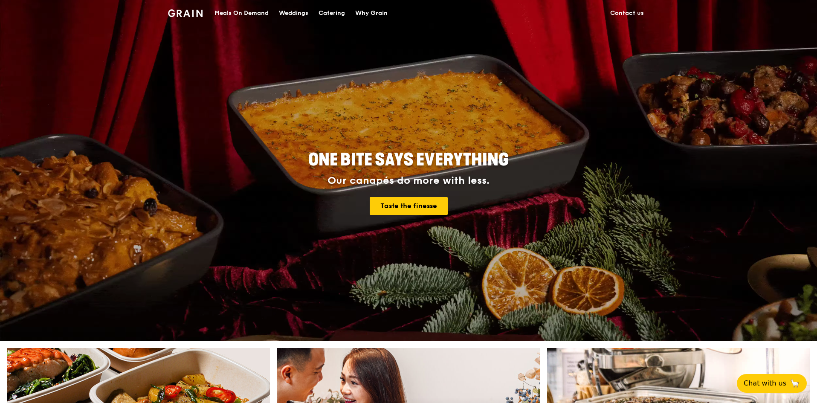 The width and height of the screenshot is (817, 403). Describe the element at coordinates (372, 13) in the screenshot. I see `div: Why Grain` at that location.